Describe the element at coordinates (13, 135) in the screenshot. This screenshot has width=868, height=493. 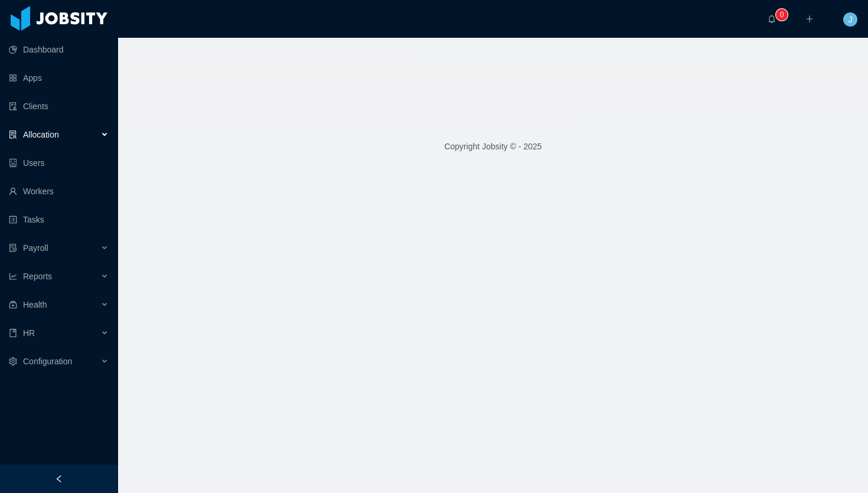
I see `i: icon: solution` at that location.